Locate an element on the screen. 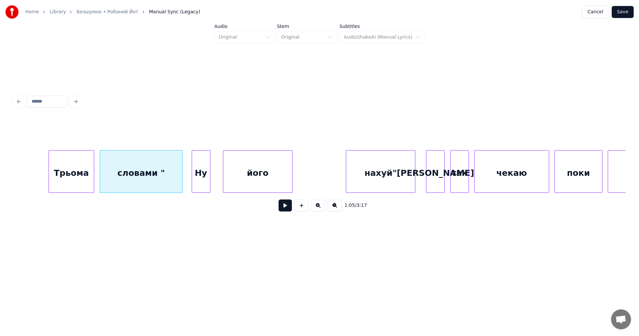  span: 1:05 is located at coordinates (350, 205).